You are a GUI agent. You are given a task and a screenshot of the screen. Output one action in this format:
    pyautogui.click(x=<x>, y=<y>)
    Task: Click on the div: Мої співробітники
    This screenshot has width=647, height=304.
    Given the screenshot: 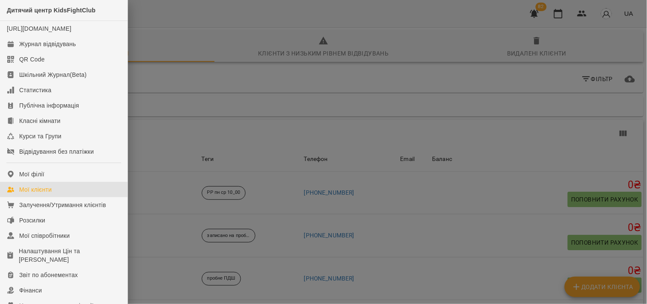 What is the action you would take?
    pyautogui.click(x=44, y=235)
    